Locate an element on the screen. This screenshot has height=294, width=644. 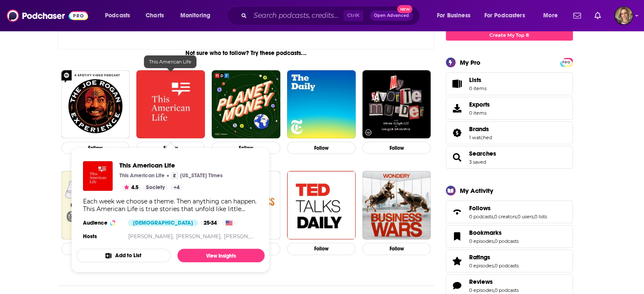
span: 0 items is located at coordinates (478, 88).